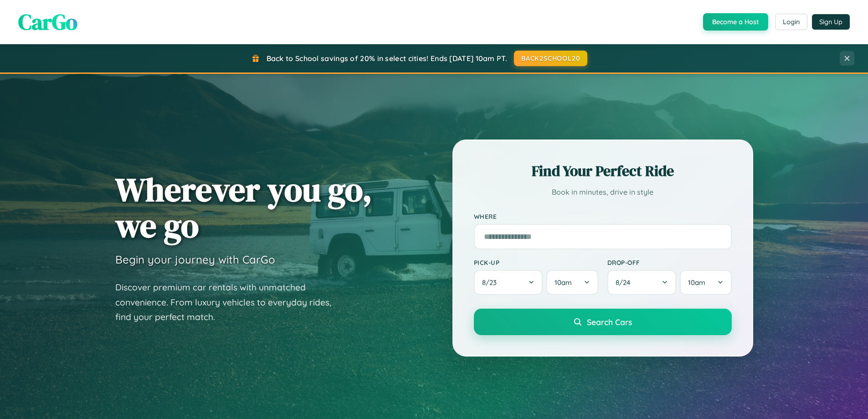  What do you see at coordinates (670, 262) in the screenshot?
I see `label: Drop-off` at bounding box center [670, 262].